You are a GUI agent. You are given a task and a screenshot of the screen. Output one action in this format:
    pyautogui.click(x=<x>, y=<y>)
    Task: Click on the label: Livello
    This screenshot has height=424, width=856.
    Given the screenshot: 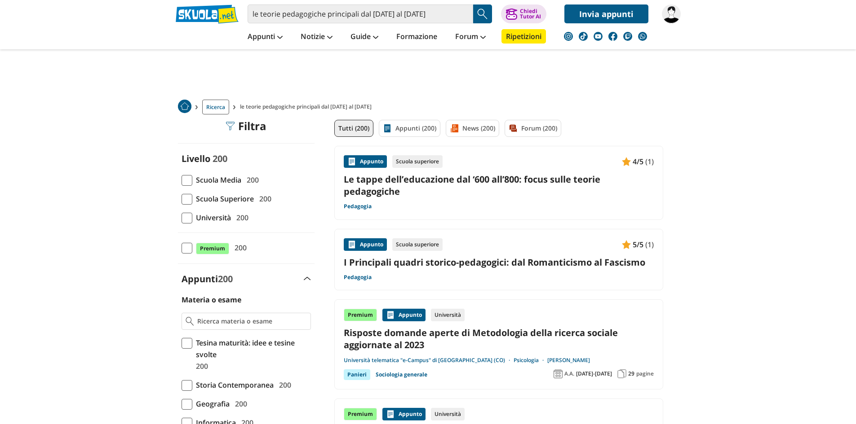 What is the action you would take?
    pyautogui.click(x=196, y=159)
    